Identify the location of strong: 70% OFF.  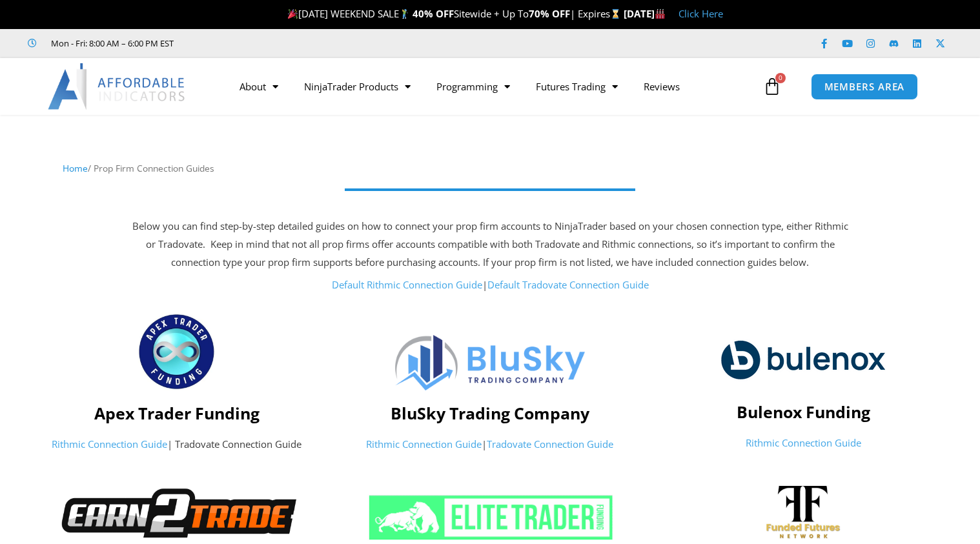
(549, 13).